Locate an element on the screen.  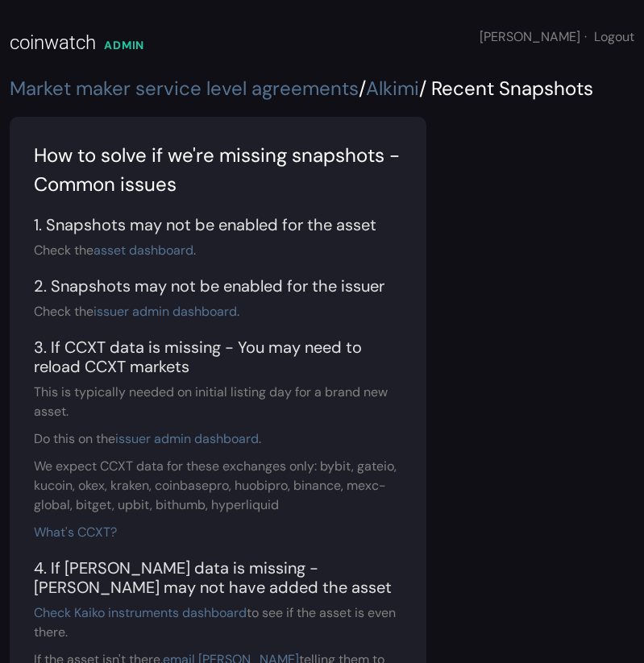
div: ADMIN is located at coordinates (124, 46).